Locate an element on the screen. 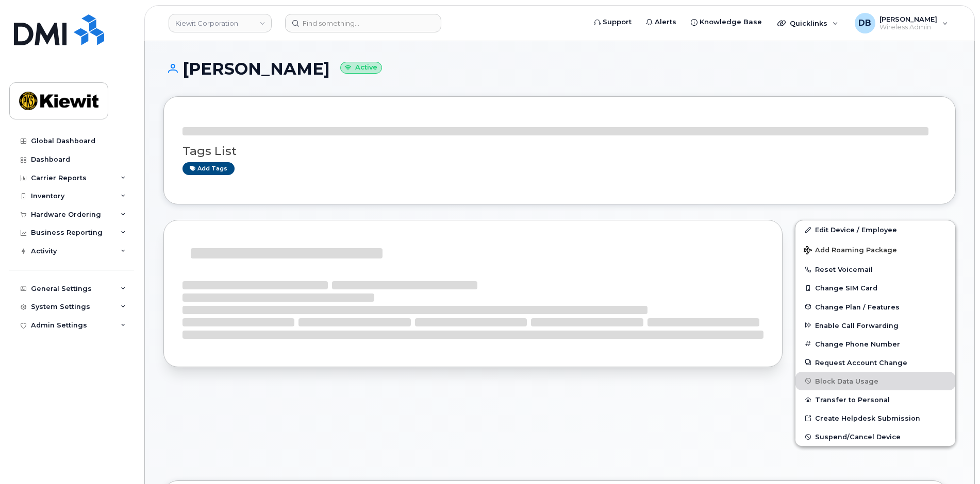 This screenshot has height=484, width=980. a: Edit Device / Employee is located at coordinates (875, 230).